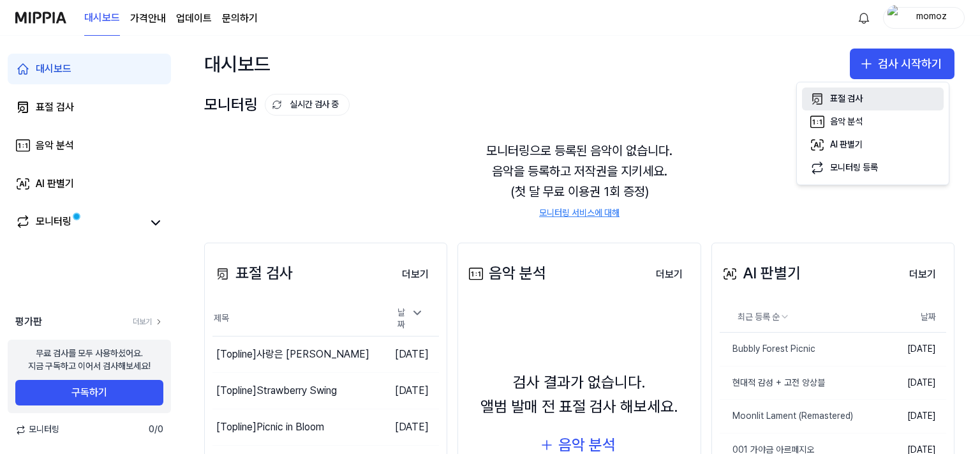 The image size is (980, 454). Describe the element at coordinates (872, 168) in the screenshot. I see `button: 모니터링 등록` at that location.